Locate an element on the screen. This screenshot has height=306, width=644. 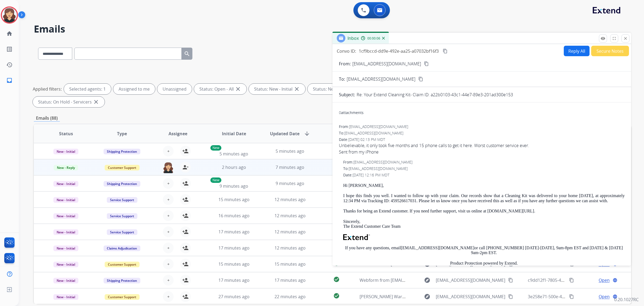
mat-icon: home is located at coordinates (9, 34).